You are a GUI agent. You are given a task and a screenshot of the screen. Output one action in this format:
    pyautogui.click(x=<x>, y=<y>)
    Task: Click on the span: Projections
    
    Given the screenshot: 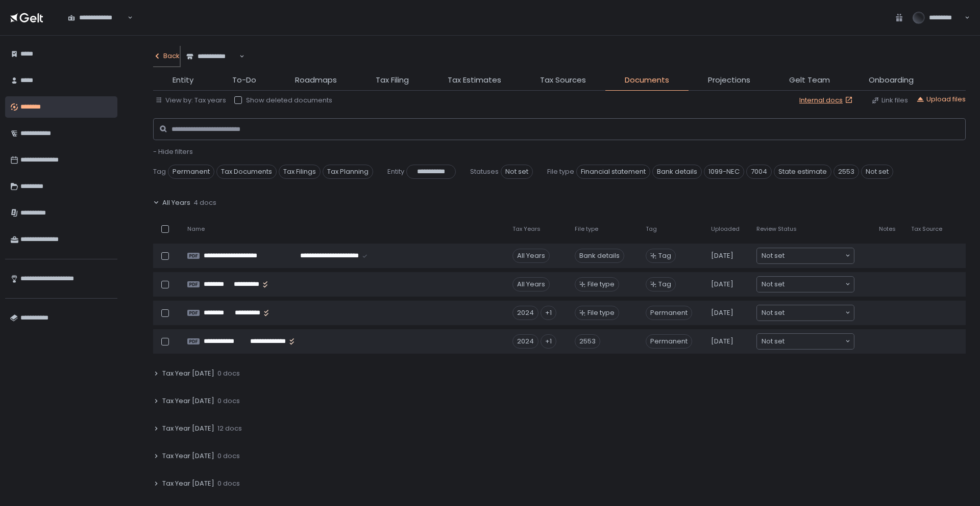 What is the action you would take?
    pyautogui.click(x=729, y=80)
    